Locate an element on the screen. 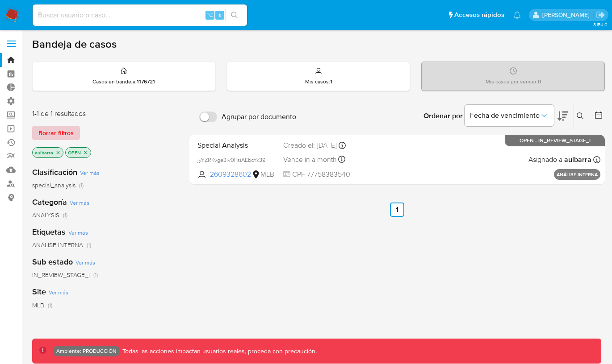  p: Todas las acciones impactan usuarios reales, proceda con precaución. is located at coordinates (219, 351).